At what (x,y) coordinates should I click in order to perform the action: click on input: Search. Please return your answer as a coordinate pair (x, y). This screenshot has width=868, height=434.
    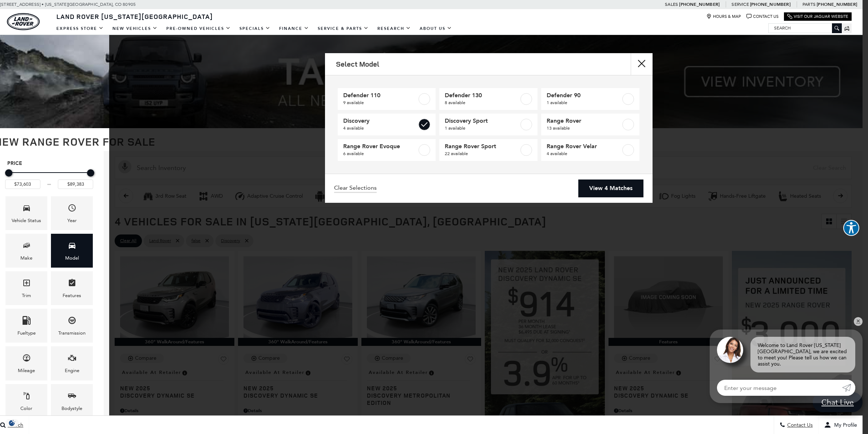
    Looking at the image, I should click on (805, 28).